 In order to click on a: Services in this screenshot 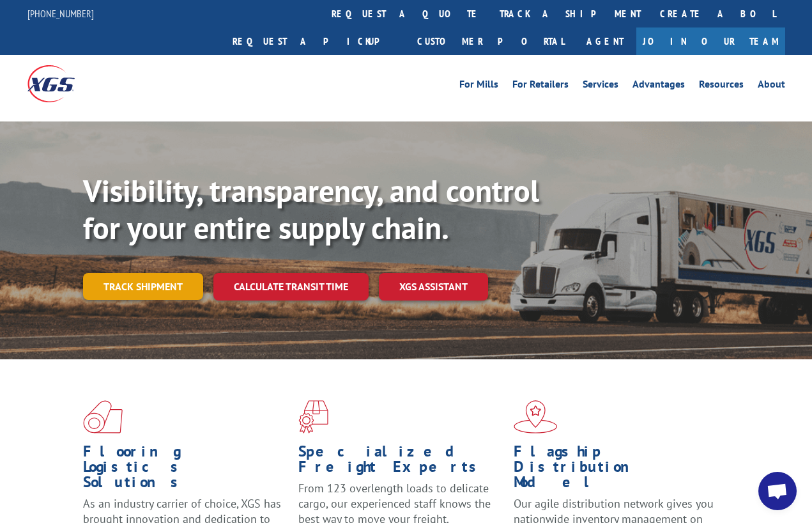, I will do `click(600, 86)`.